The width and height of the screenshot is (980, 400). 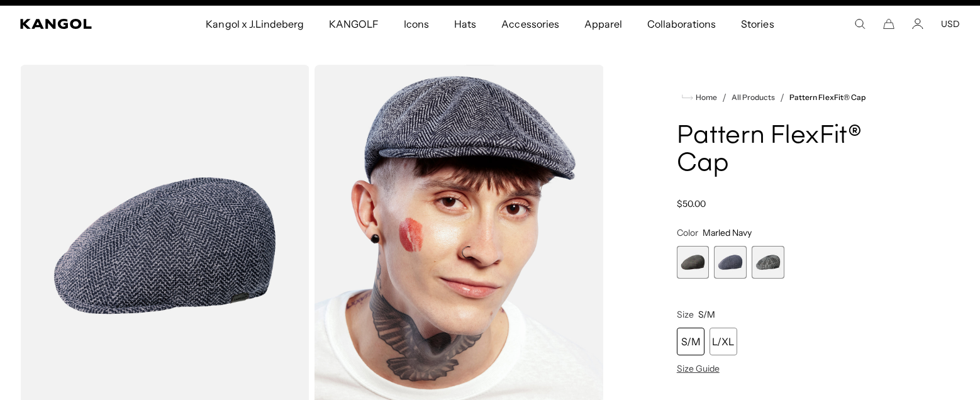 What do you see at coordinates (416, 24) in the screenshot?
I see `span: Icons` at bounding box center [416, 24].